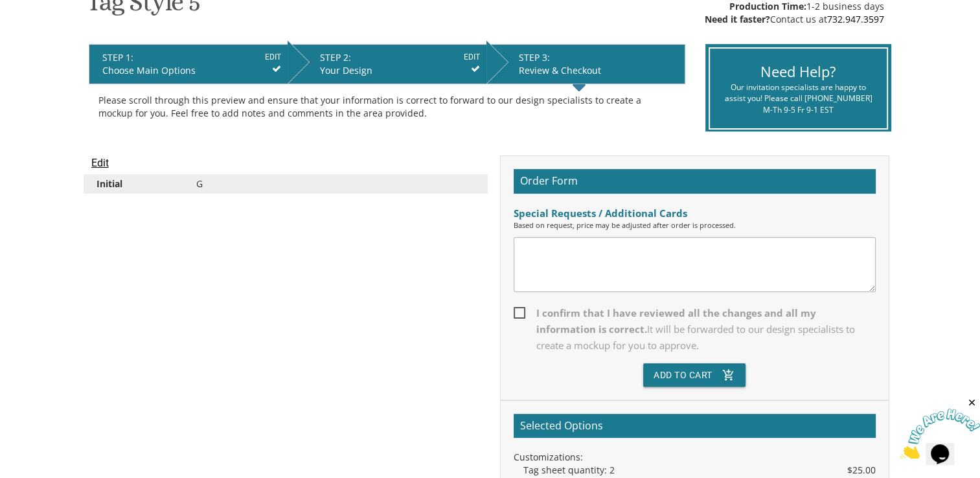 This screenshot has height=478, width=980. Describe the element at coordinates (400, 70) in the screenshot. I see `div: Your Design` at that location.